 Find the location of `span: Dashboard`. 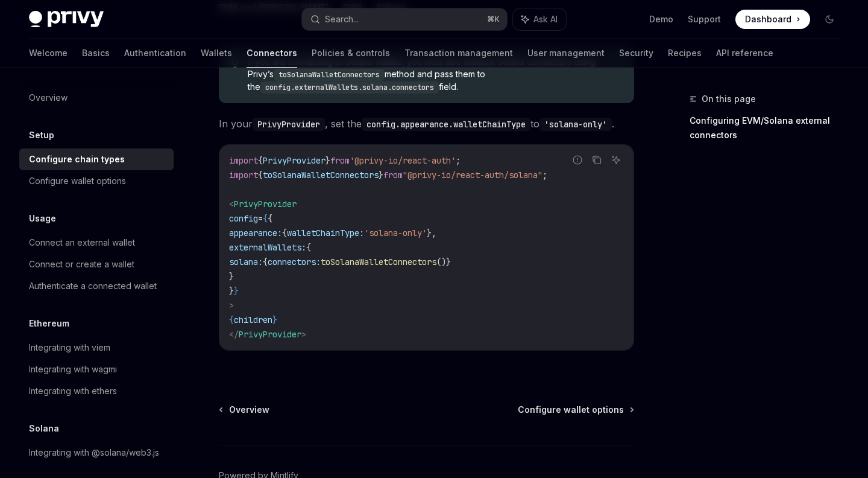

span: Dashboard is located at coordinates (767, 20).